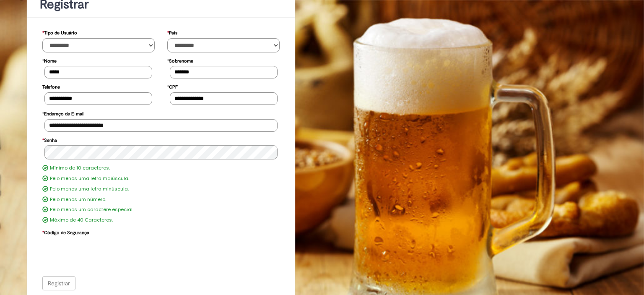 This screenshot has width=644, height=295. What do you see at coordinates (49, 139) in the screenshot?
I see `label: Senha` at bounding box center [49, 139].